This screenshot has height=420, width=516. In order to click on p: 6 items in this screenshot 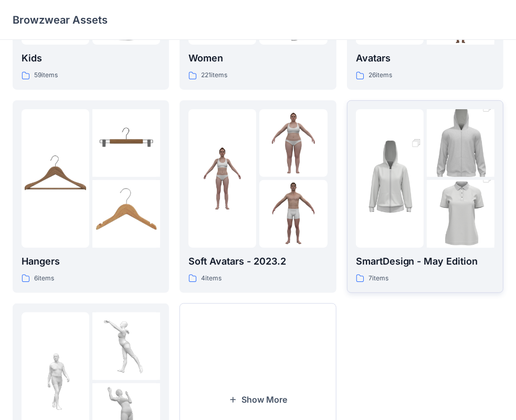, I will do `click(44, 278)`.